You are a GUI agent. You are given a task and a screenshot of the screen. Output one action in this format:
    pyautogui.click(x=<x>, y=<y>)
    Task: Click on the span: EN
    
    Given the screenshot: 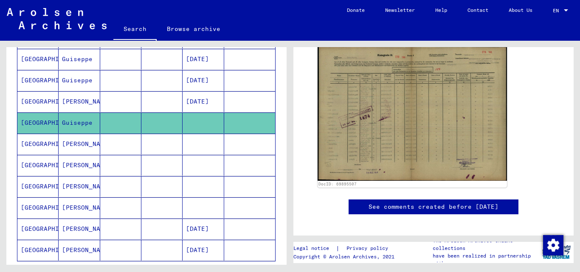 What is the action you would take?
    pyautogui.click(x=557, y=11)
    